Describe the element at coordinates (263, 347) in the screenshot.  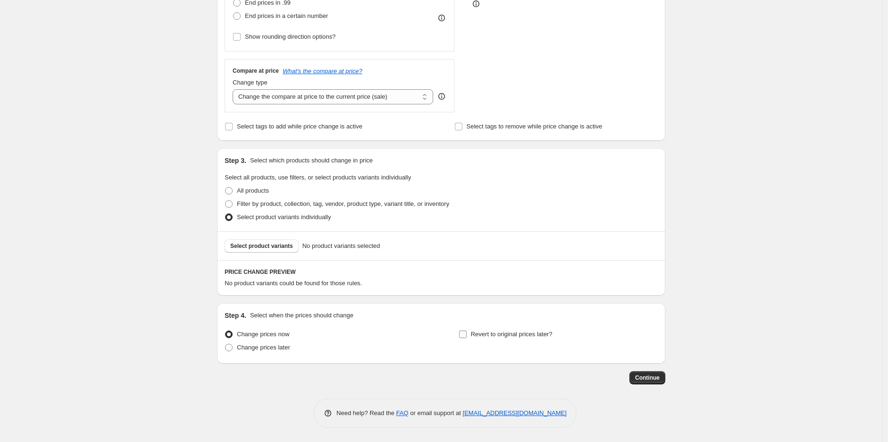
I see `span: Change prices later` at that location.